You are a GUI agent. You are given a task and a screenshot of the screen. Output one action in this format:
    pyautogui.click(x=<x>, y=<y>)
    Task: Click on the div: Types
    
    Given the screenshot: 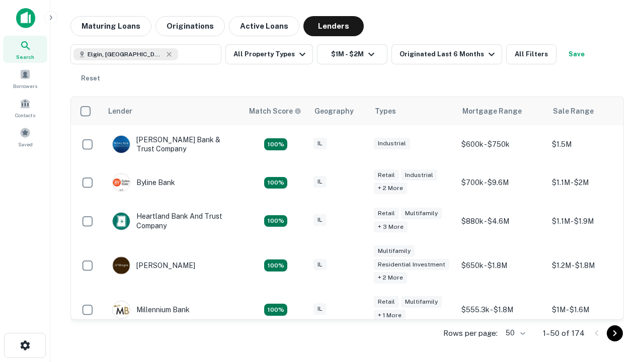 What is the action you would take?
    pyautogui.click(x=385, y=111)
    